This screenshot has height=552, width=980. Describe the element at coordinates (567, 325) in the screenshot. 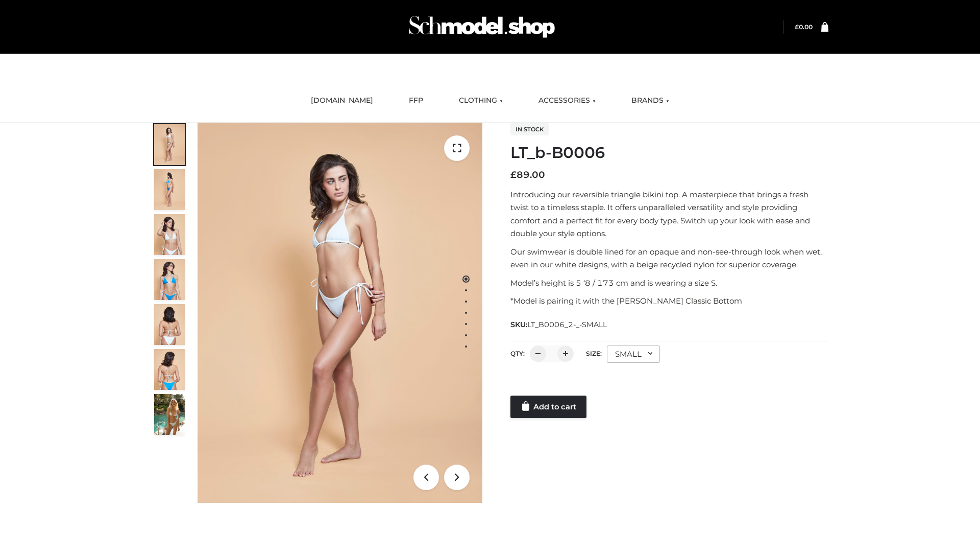

I see `span: LT_B0006_2-_-SMALL` at that location.